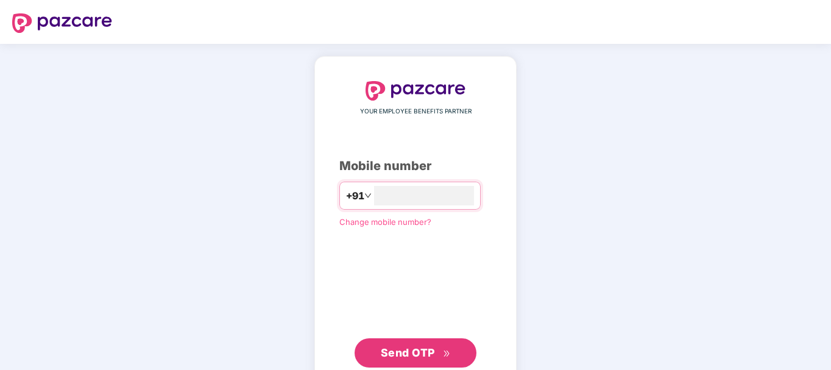  What do you see at coordinates (355, 196) in the screenshot?
I see `span: +91` at bounding box center [355, 196].